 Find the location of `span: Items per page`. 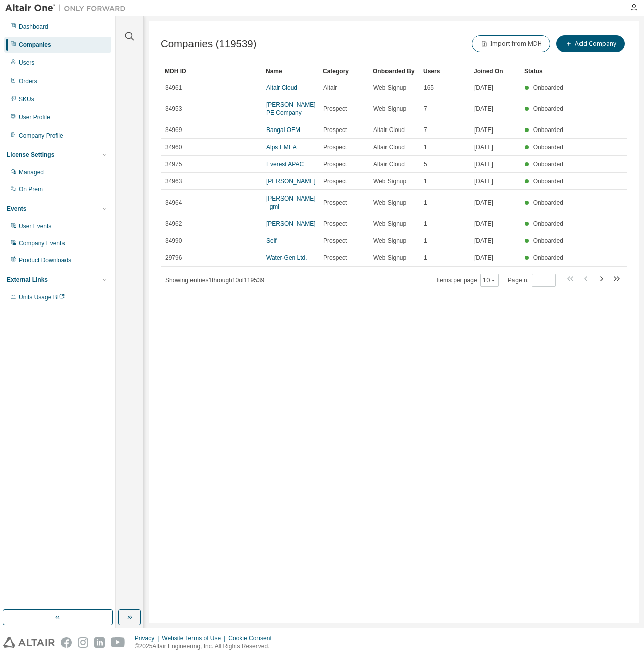

span: Items per page is located at coordinates (468, 280).